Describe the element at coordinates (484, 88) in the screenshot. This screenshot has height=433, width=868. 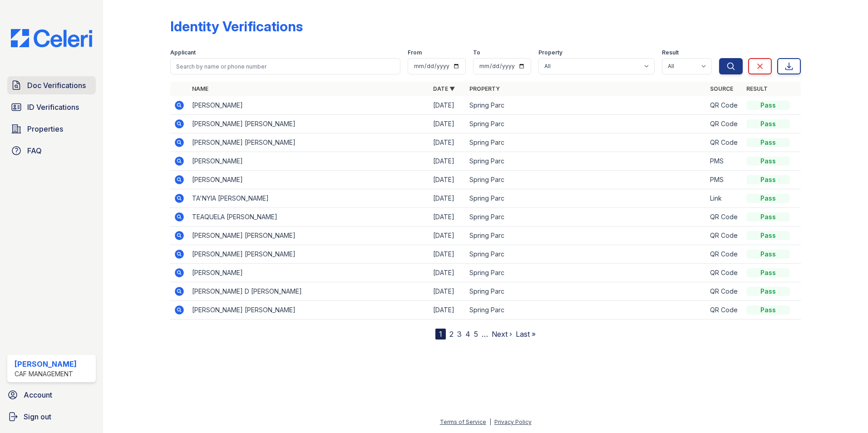
I see `a: Property` at that location.